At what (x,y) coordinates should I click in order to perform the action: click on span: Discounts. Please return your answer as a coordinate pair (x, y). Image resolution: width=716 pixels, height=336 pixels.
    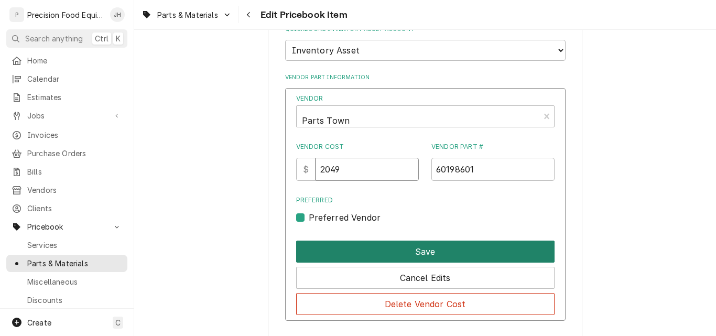
    Looking at the image, I should click on (74, 300).